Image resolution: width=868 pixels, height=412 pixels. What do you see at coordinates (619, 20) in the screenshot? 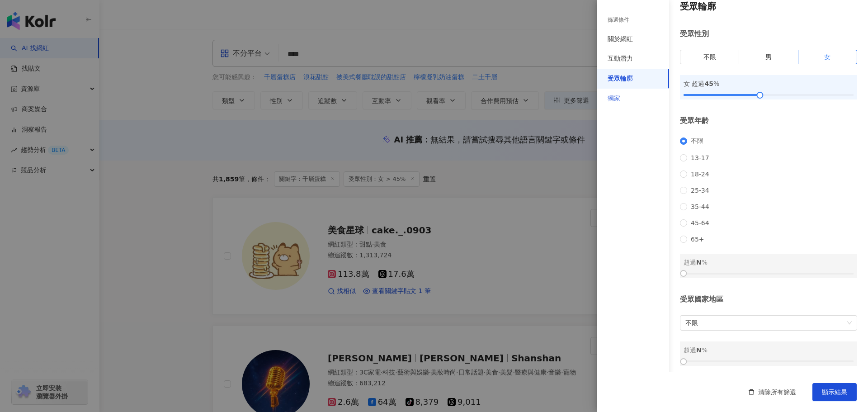
I see `div: 篩選條件` at bounding box center [619, 20].